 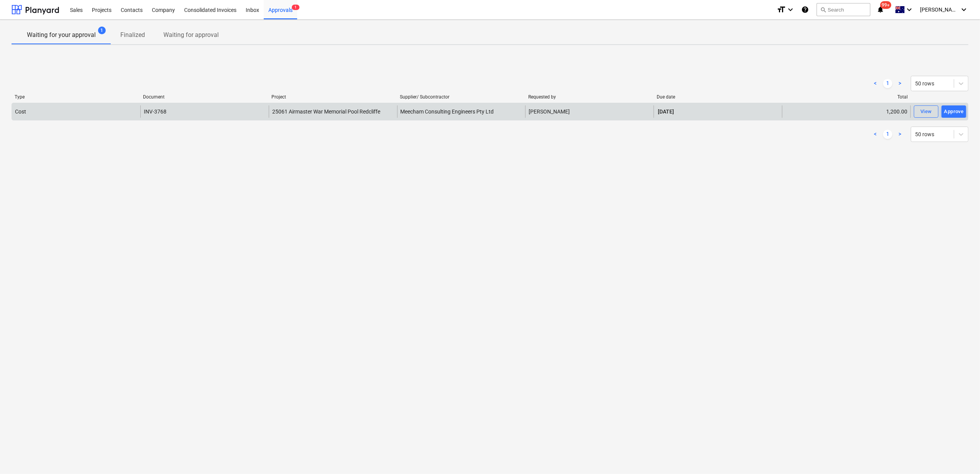 I want to click on button: Search, so click(x=844, y=10).